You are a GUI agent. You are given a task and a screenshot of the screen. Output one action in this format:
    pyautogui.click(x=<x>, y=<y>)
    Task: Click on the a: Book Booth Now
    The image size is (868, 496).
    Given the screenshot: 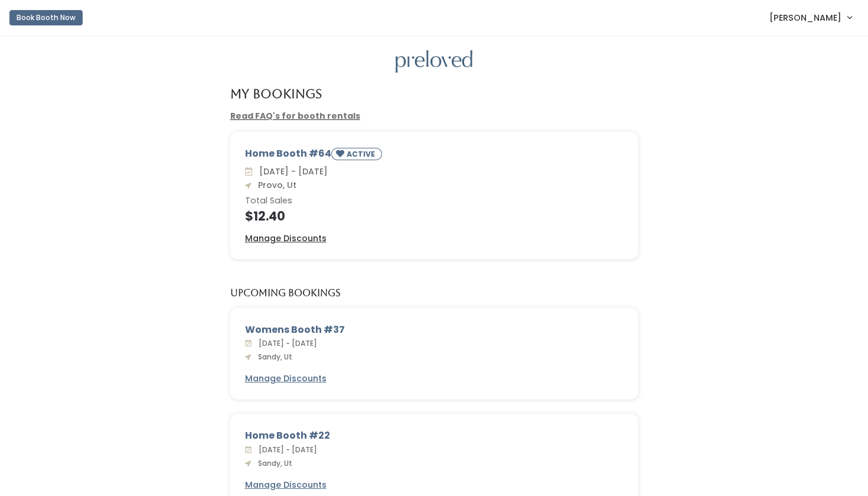 What is the action you would take?
    pyautogui.click(x=46, y=18)
    